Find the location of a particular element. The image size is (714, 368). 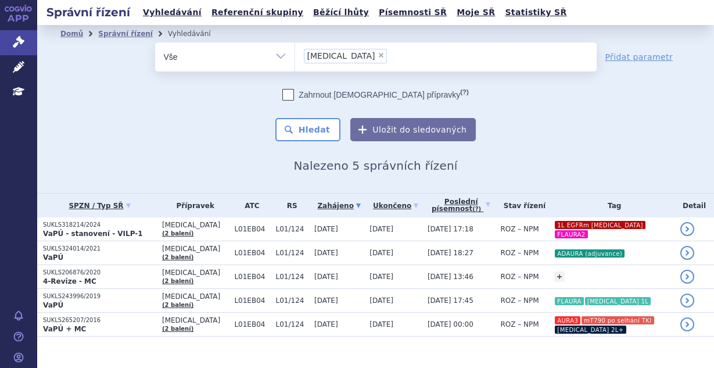

a: Vyhledávání is located at coordinates (172, 12).